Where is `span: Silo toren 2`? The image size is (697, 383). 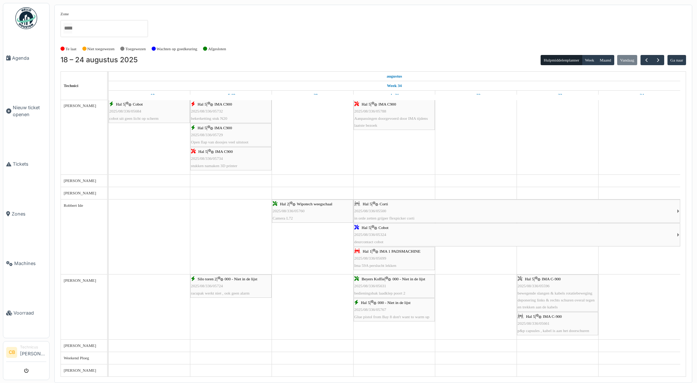 span: Silo toren 2 is located at coordinates (207, 279).